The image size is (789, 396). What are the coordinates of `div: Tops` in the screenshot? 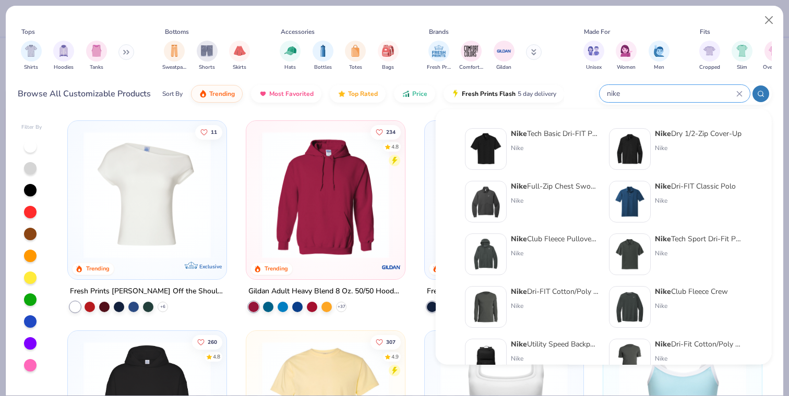 It's located at (28, 32).